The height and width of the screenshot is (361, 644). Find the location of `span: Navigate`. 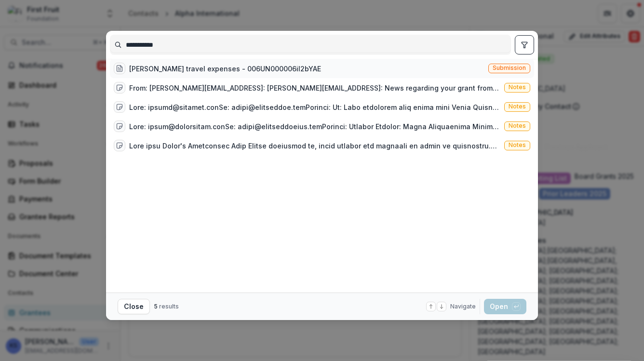

span: Navigate is located at coordinates (463, 306).